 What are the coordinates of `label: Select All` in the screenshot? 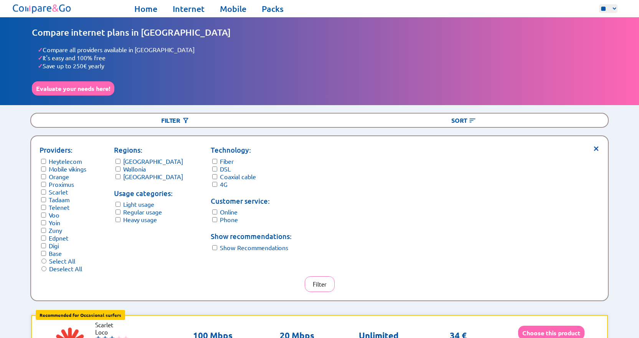 It's located at (62, 261).